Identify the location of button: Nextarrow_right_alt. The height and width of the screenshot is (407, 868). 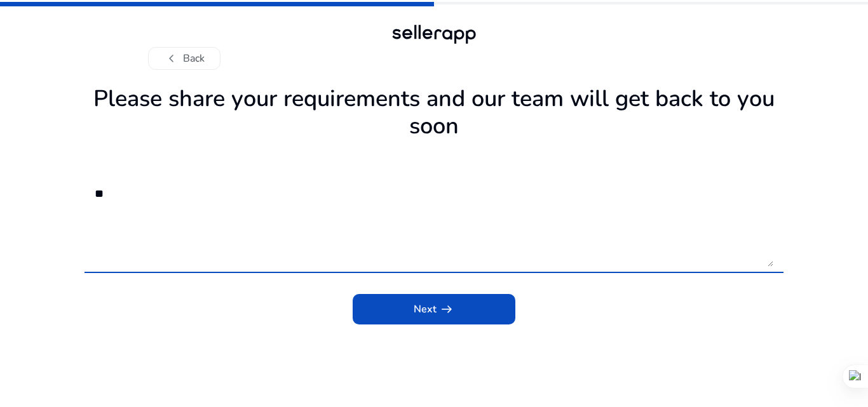
(434, 309).